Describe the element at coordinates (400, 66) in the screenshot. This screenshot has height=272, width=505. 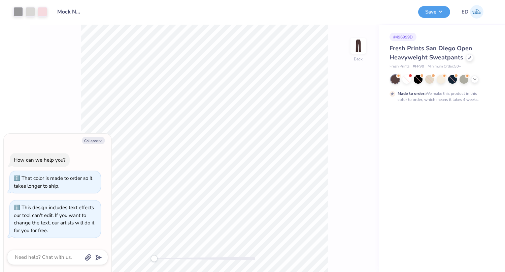
I see `span: Fresh Prints` at that location.